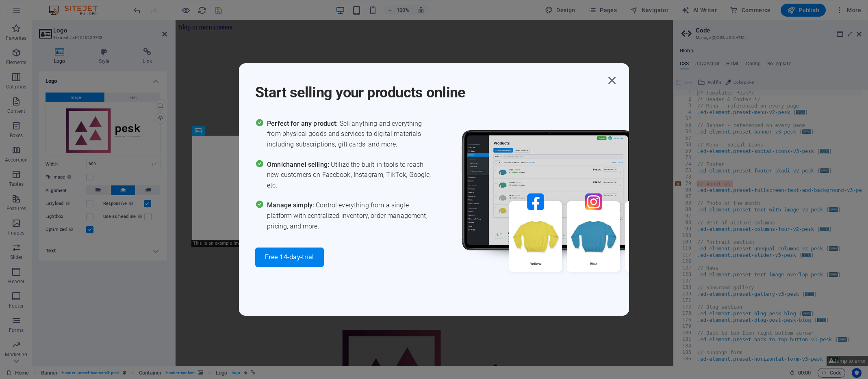 This screenshot has height=379, width=868. What do you see at coordinates (289, 258) in the screenshot?
I see `span: Free 14-day-trial` at bounding box center [289, 258].